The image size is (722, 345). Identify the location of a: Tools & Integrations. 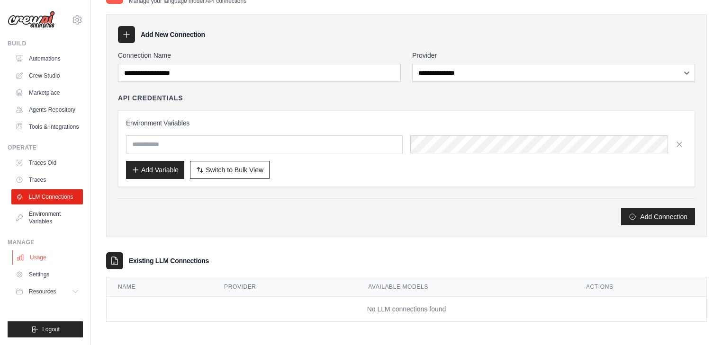
(47, 127).